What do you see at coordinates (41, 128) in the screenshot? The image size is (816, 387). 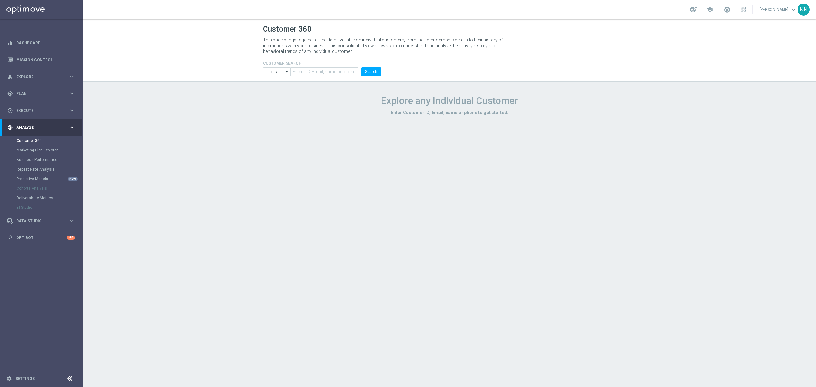 I see `div: track_changes Analyze keyboard_arrow_right` at bounding box center [41, 128].